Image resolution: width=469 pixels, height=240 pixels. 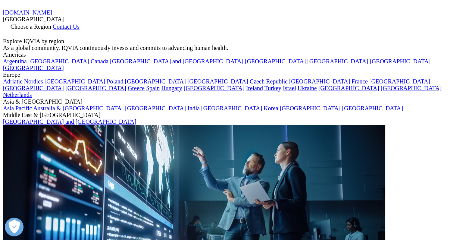 I want to click on a: Spain, so click(x=153, y=88).